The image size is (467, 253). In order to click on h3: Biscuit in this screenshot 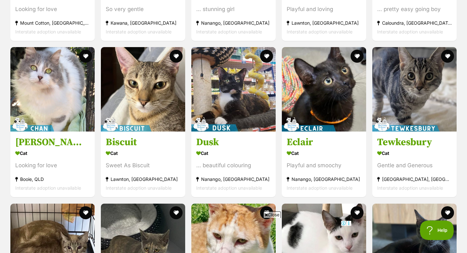, I will do `click(143, 142)`.